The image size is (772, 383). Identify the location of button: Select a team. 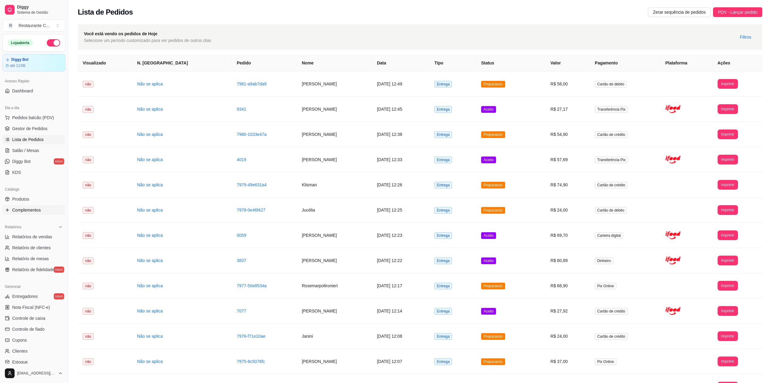
(34, 26).